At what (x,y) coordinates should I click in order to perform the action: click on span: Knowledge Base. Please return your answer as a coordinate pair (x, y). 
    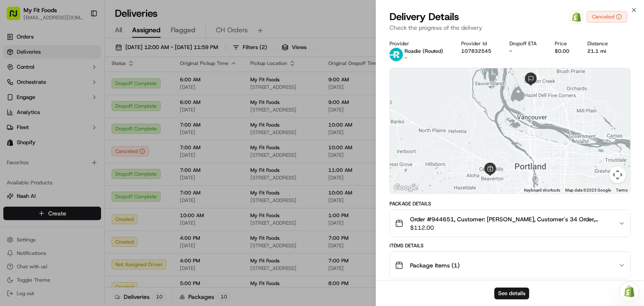
    Looking at the image, I should click on (40, 126).